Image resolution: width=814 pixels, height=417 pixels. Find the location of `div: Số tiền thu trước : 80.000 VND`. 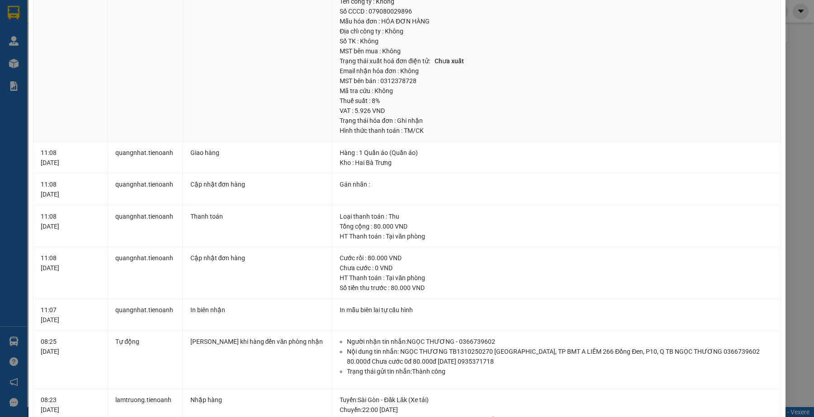

div: Số tiền thu trước : 80.000 VND is located at coordinates (556, 288).